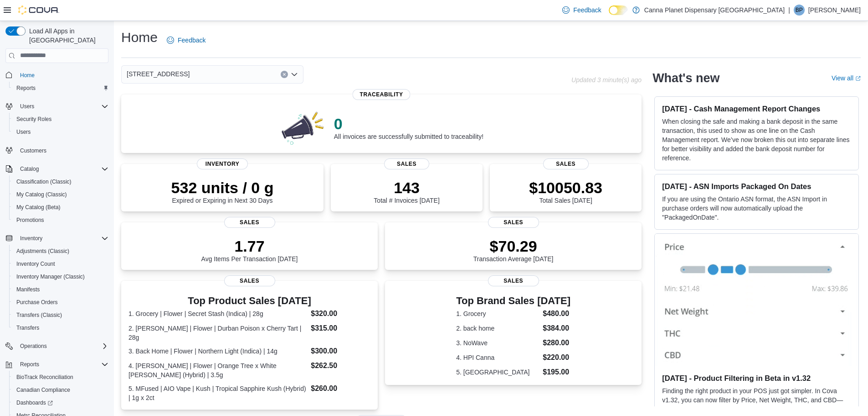  I want to click on dd: $300.00, so click(341, 351).